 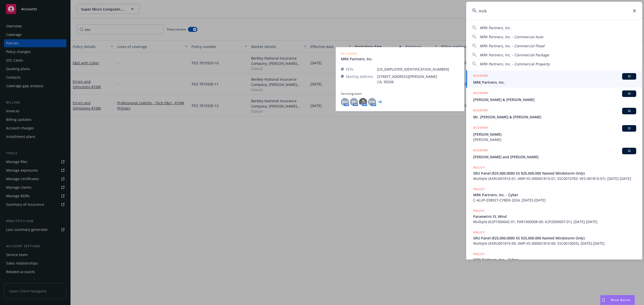 I want to click on button: Nova Assist, so click(x=618, y=300).